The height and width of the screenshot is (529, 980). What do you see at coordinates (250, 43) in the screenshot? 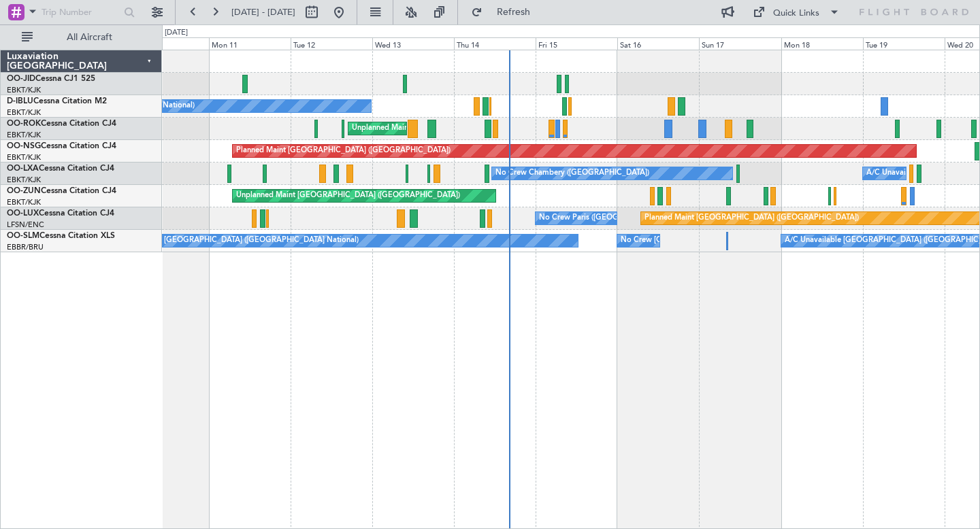
I see `div: Mon 11` at bounding box center [250, 43].